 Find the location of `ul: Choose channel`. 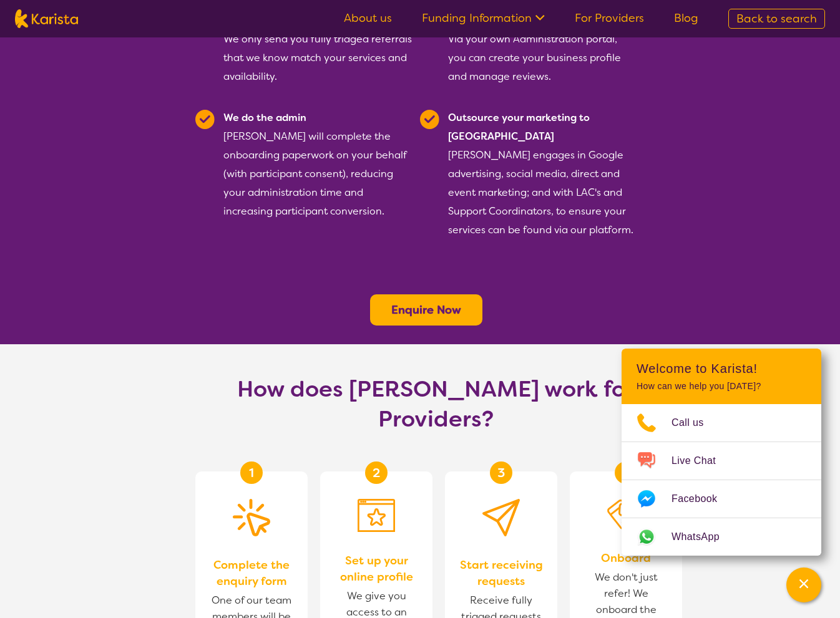

ul: Choose channel is located at coordinates (721, 479).